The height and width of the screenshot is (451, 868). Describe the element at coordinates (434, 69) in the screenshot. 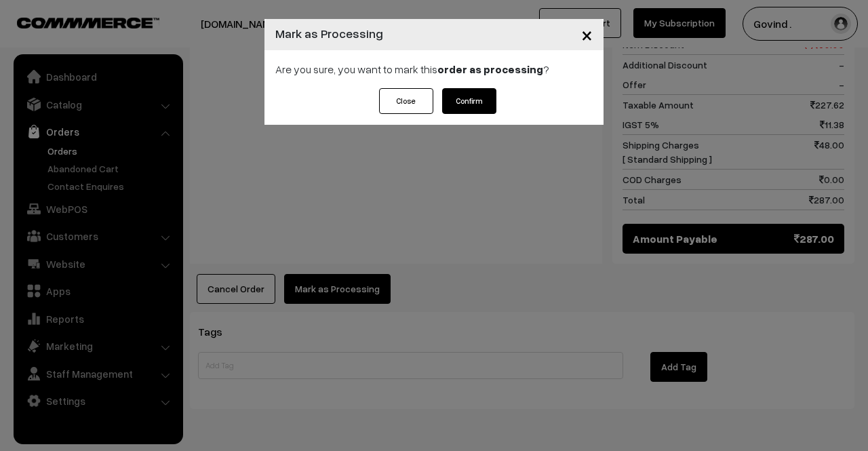

I see `div: Are you sure, you want to mark this ?` at that location.